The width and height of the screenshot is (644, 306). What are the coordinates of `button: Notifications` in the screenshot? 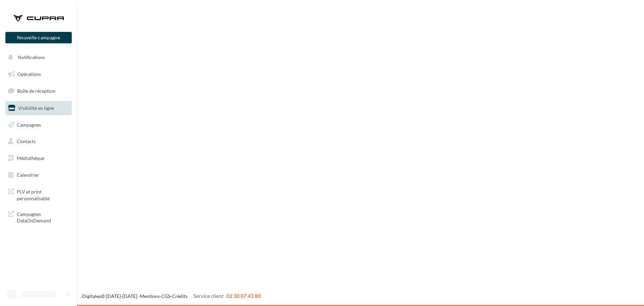 It's located at (37, 58).